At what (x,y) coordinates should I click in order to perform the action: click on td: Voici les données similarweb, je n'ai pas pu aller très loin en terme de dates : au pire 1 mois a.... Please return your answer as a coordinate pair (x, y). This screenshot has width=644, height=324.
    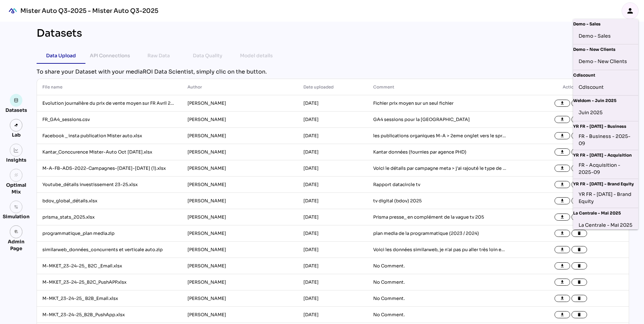
    Looking at the image, I should click on (440, 250).